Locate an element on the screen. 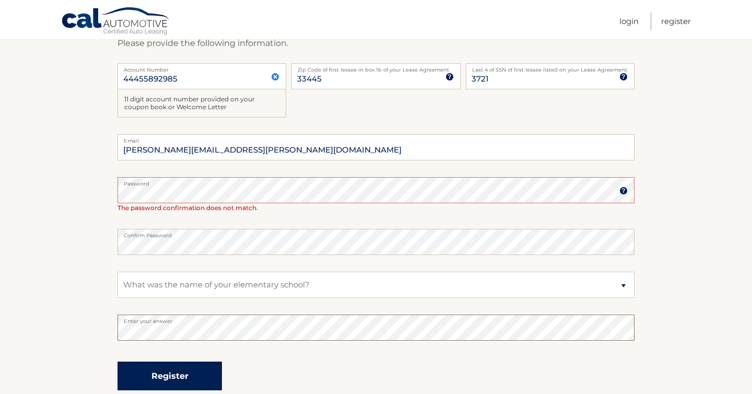 The height and width of the screenshot is (394, 752). label: Last 4 of SSN of first lessee listed on your Lease Agreement is located at coordinates (550, 67).